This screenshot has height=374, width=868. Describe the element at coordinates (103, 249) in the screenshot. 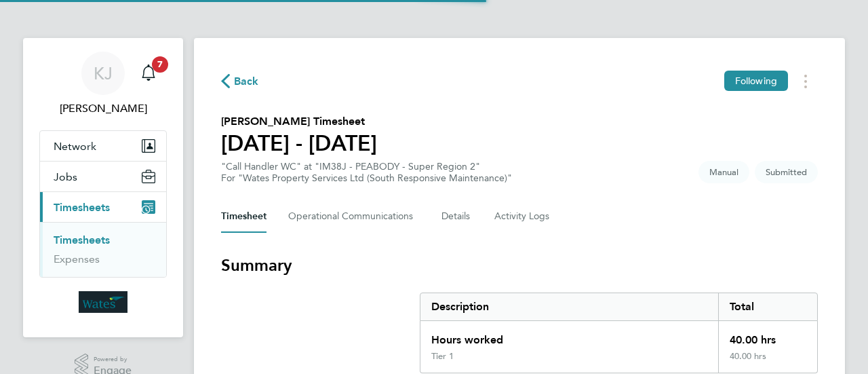

I see `div: Timesheets` at that location.